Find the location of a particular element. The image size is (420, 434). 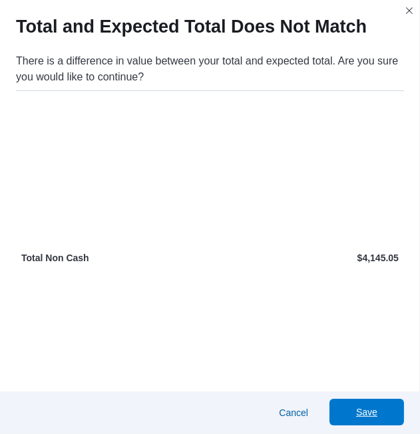

p: Total Non Cash is located at coordinates (114, 258).